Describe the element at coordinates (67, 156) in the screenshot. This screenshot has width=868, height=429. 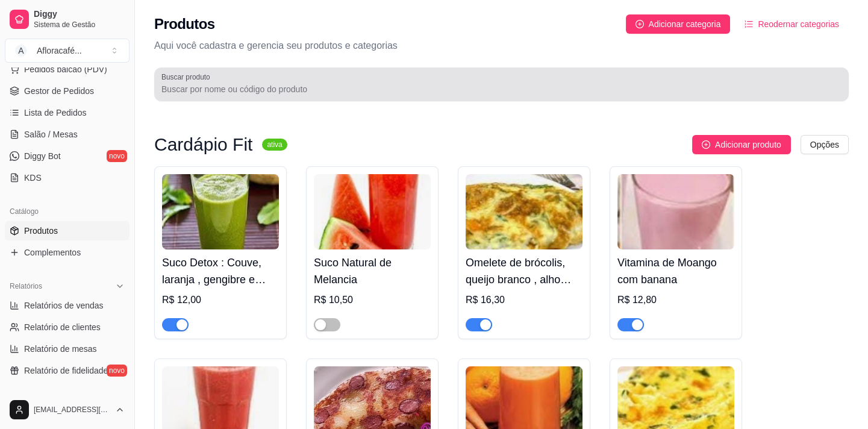
I see `a: Diggy Botnovo` at that location.